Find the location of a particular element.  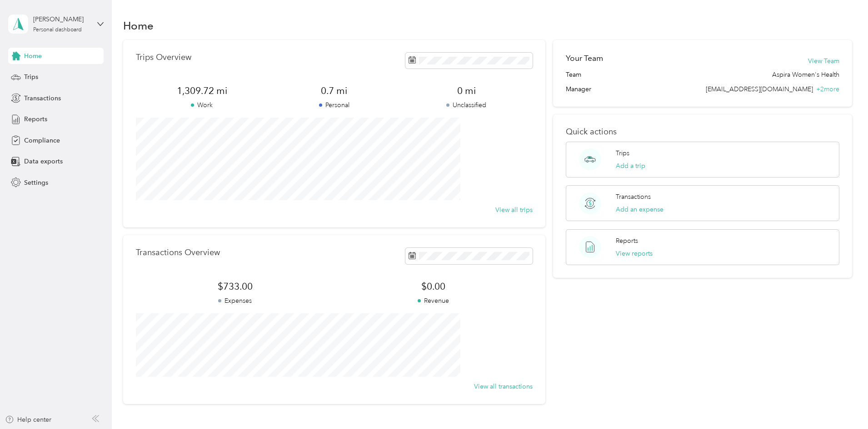

span: 0 mi is located at coordinates (466, 91).